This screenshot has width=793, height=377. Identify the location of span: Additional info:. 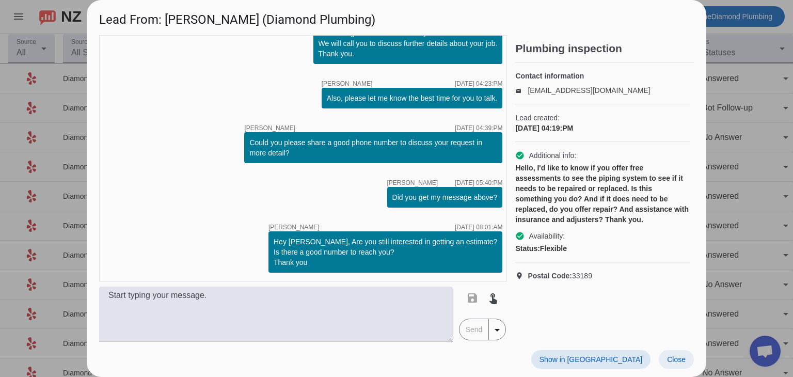
(552, 155).